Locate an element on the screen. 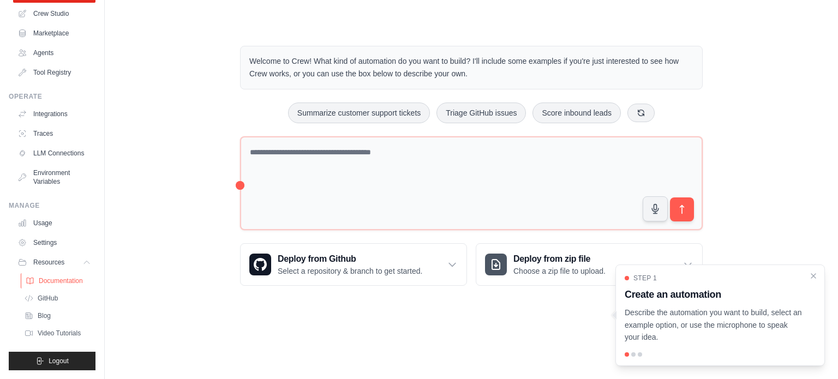 This screenshot has height=379, width=838. button: Resources is located at coordinates (54, 263).